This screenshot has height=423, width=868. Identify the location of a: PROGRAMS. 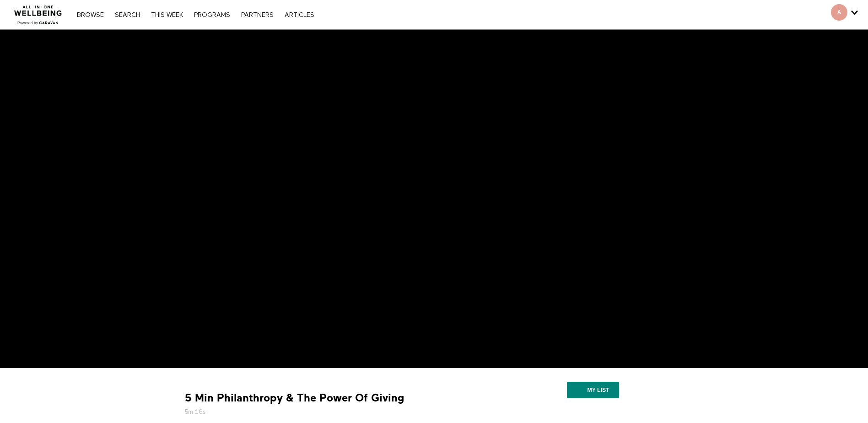
(212, 15).